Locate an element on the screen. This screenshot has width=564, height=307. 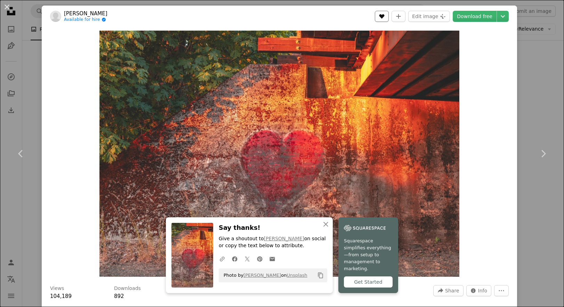
button: More Actions is located at coordinates (502, 291).